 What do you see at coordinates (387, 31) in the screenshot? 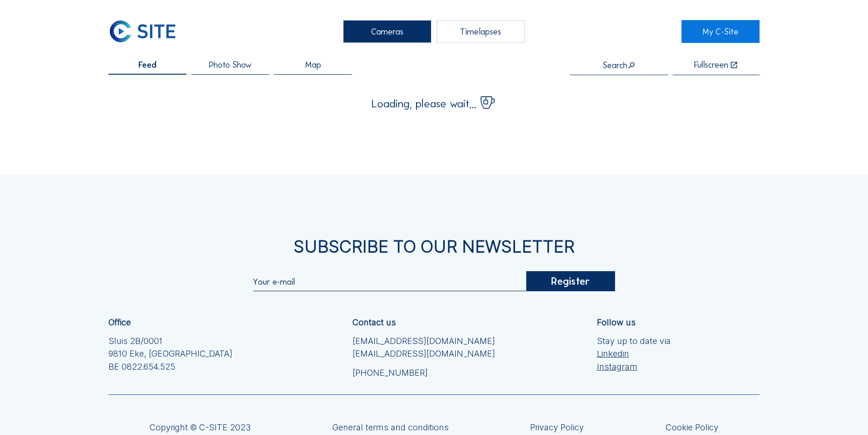
I see `div: Cameras` at bounding box center [387, 31].